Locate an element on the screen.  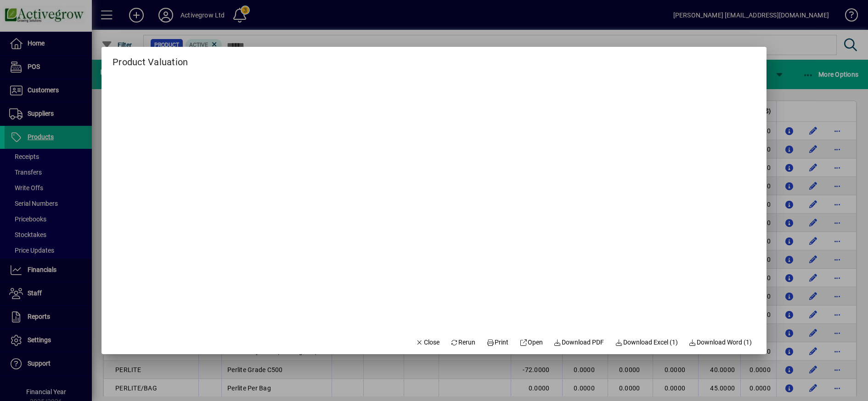
button: Close is located at coordinates (428, 342).